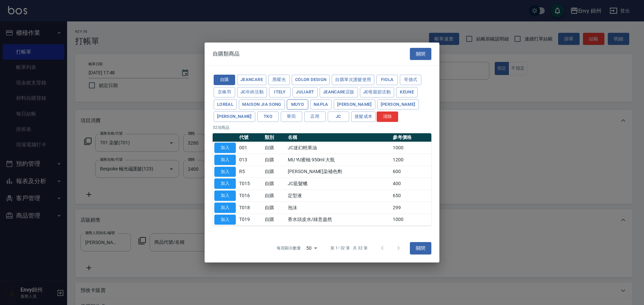  Describe the element at coordinates (339, 117) in the screenshot. I see `button: JC` at that location.